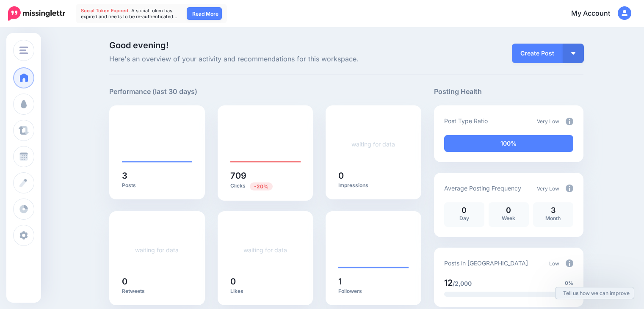 This screenshot has width=644, height=309. Describe the element at coordinates (569, 283) in the screenshot. I see `span: 0%` at that location.